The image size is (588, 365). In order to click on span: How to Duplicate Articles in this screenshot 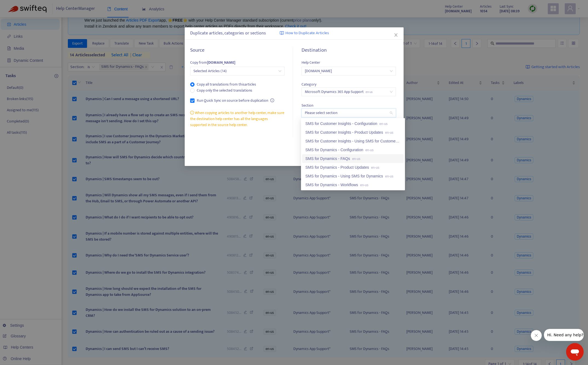, I will do `click(307, 33)`.